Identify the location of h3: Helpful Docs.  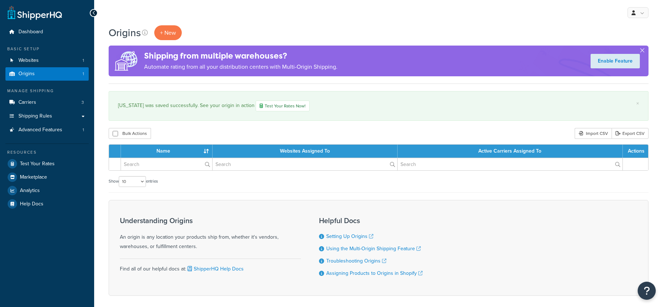
(371, 221).